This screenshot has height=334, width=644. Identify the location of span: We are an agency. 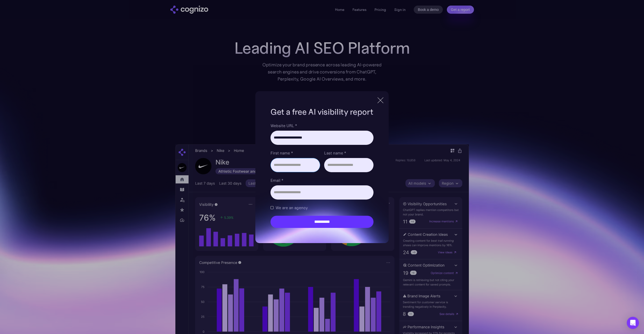
(291, 208).